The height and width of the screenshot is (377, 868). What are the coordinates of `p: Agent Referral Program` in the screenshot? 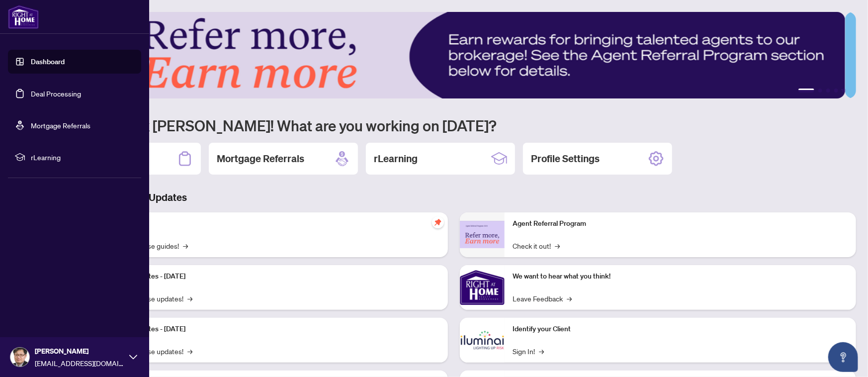 It's located at (680, 224).